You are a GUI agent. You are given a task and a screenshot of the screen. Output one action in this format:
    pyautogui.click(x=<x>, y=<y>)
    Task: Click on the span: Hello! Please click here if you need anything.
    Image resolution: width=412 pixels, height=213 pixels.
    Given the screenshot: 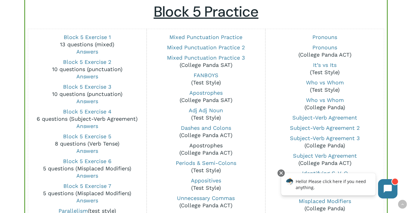 What is the action you would take?
    pyautogui.click(x=56, y=16)
    